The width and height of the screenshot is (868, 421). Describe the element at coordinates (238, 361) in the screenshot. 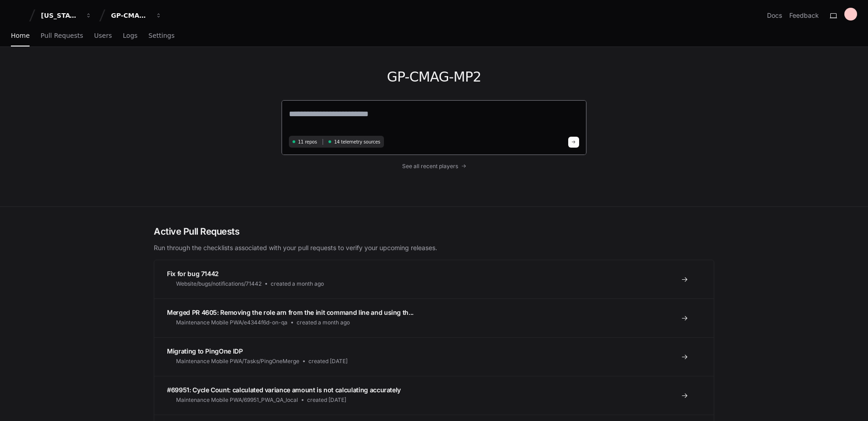

I see `span: Maintenance Mobile PWA/Tasks/PingOneMerge` at that location.